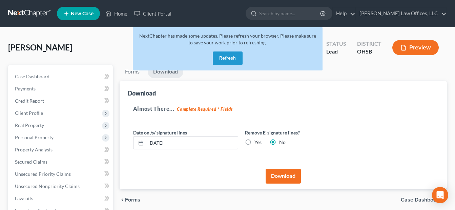 This screenshot has width=455, height=210. Describe the element at coordinates (61, 174) in the screenshot. I see `a: Unsecured Priority Claims` at that location.